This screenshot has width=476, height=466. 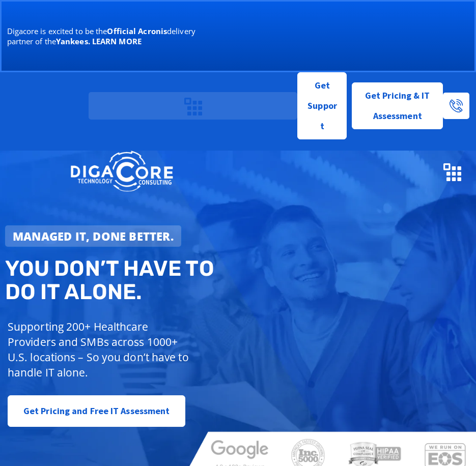 What do you see at coordinates (111, 36) in the screenshot?
I see `p: Digacore is excited to be the delivery partner of the` at bounding box center [111, 36].